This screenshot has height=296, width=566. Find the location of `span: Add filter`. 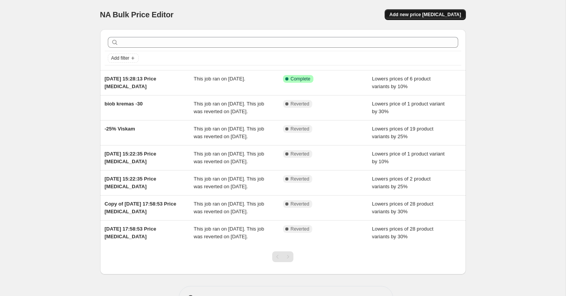

span: Add filter is located at coordinates (120, 58).